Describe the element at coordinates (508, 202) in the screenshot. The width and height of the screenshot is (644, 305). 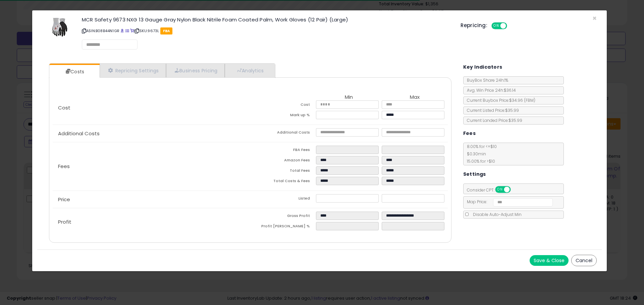
I see `span: Map Price:` at that location.